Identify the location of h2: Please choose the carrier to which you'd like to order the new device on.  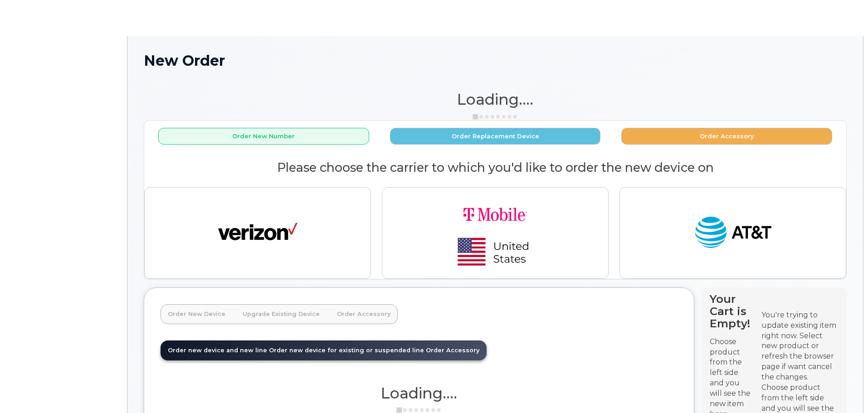
(495, 167).